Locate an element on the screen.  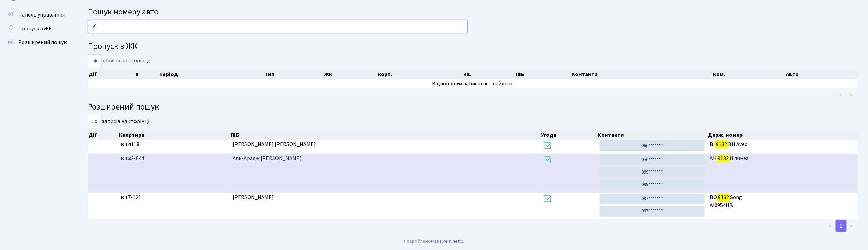
a: Massive Kinetic is located at coordinates (447, 241).